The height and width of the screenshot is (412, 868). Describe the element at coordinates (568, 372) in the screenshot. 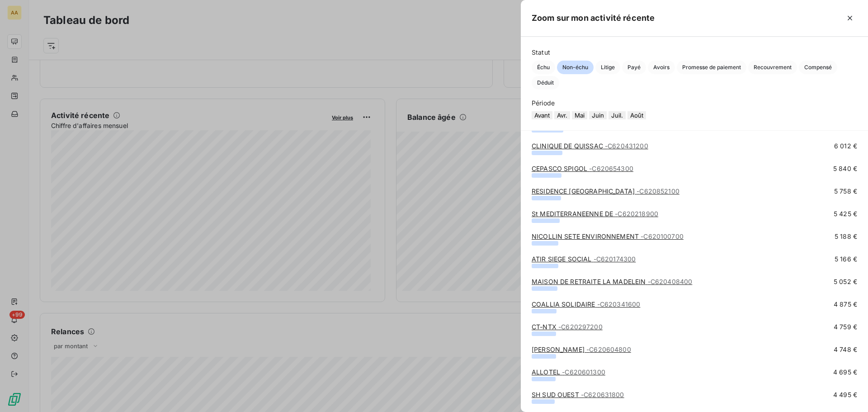

I see `a: ALLOTEL` at that location.